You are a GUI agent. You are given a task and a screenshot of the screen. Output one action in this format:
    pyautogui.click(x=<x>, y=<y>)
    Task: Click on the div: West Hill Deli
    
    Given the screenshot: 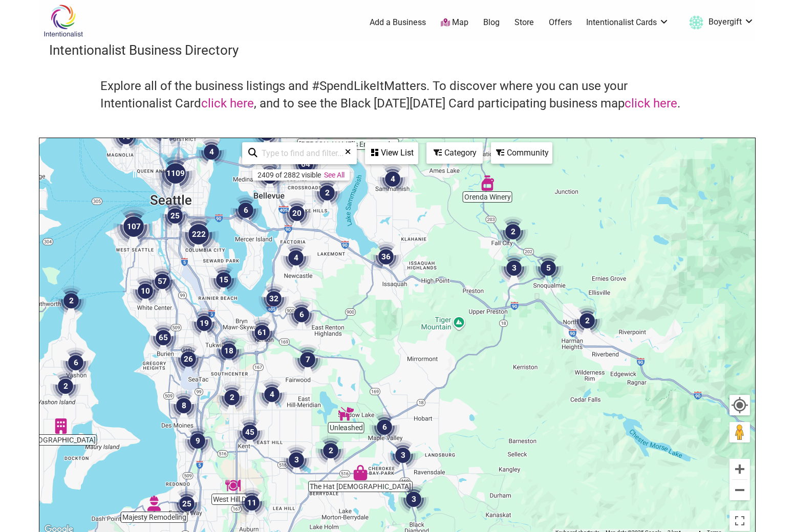 What is the action you would take?
    pyautogui.click(x=233, y=486)
    